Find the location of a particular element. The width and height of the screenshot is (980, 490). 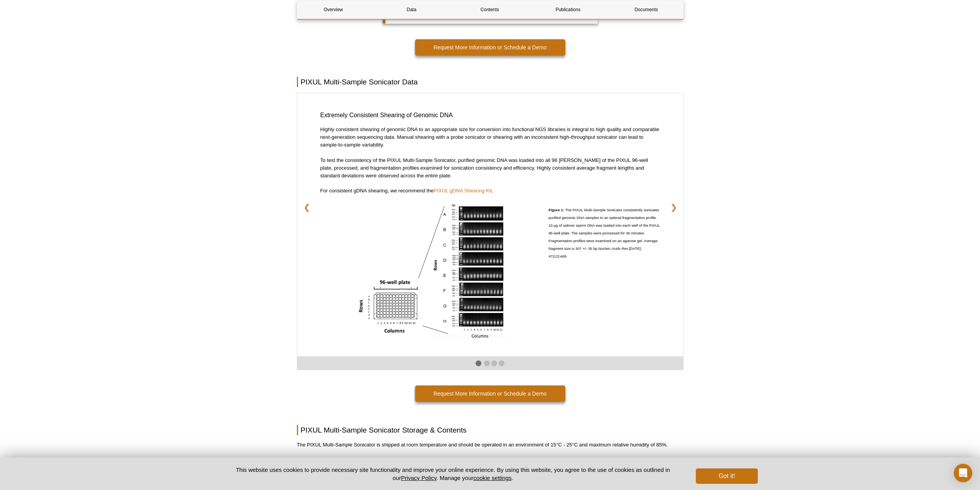

a: Overview is located at coordinates (333, 9).